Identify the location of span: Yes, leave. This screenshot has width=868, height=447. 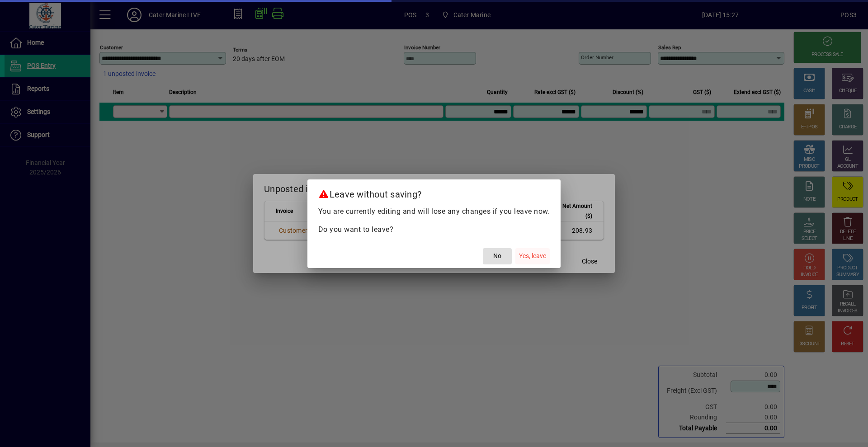
(533, 256).